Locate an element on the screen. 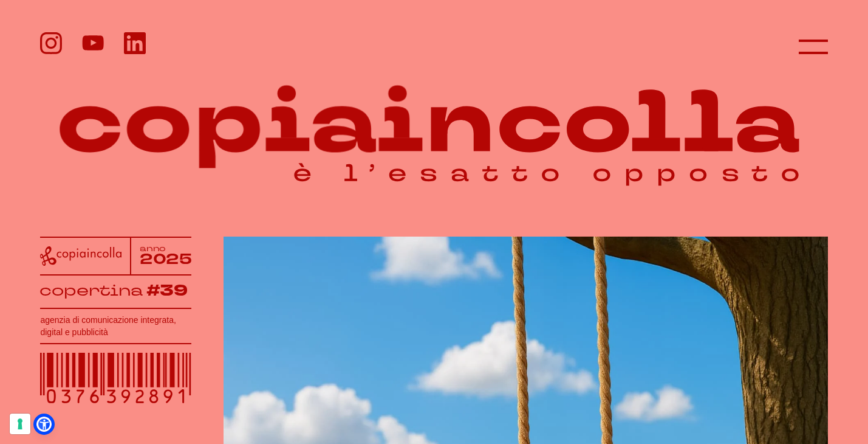  tspan: anno is located at coordinates (152, 248).